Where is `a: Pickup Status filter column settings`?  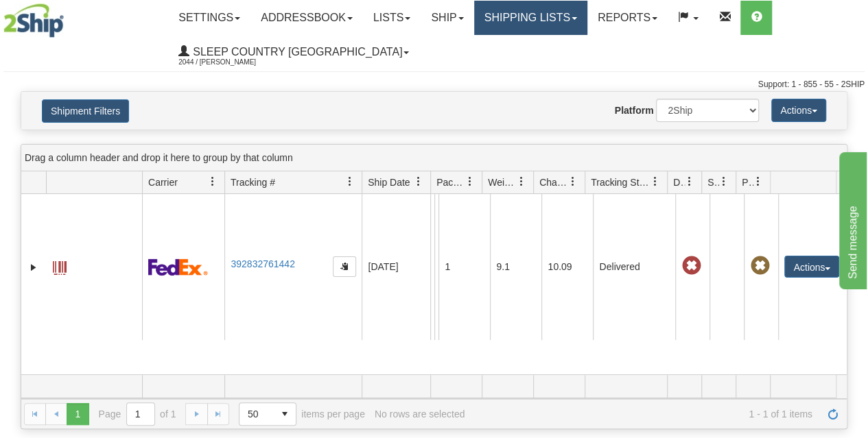 a: Pickup Status filter column settings is located at coordinates (758, 181).